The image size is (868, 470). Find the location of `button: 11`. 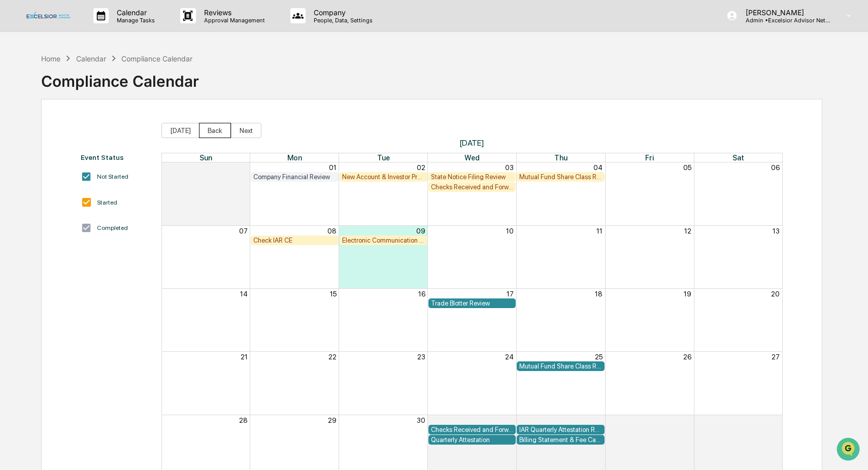

button: 11 is located at coordinates (599, 231).